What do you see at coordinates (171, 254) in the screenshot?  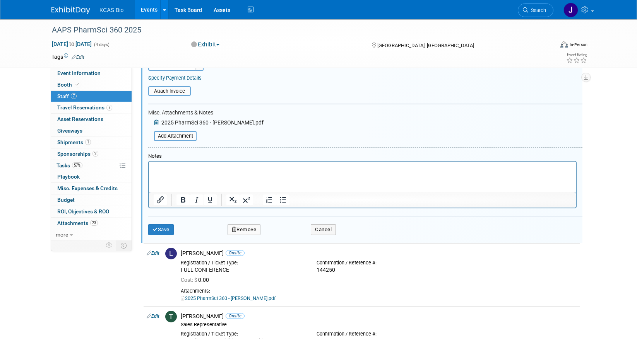 I see `img: L.jpg` at bounding box center [171, 254].